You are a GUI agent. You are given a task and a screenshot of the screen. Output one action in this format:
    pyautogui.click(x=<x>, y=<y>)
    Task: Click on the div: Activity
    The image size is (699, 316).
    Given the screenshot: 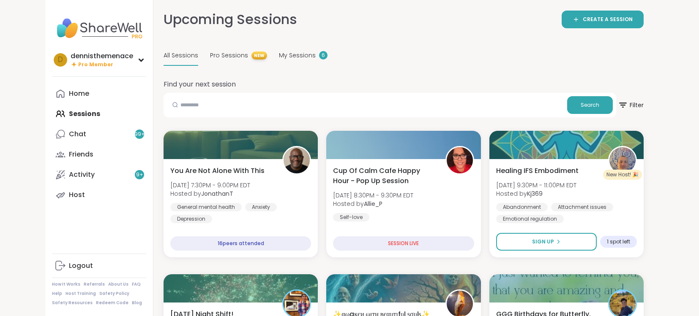 What is the action you would take?
    pyautogui.click(x=82, y=175)
    